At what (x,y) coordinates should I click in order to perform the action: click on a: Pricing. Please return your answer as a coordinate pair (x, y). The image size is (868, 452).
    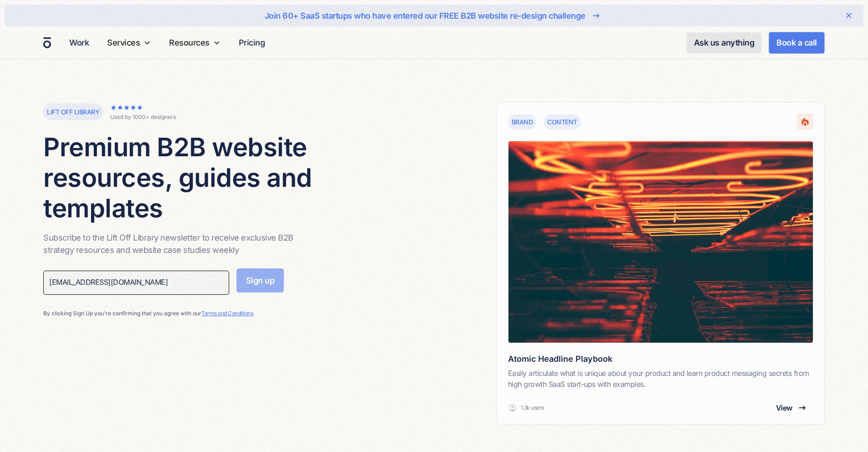
    Looking at the image, I should click on (252, 42).